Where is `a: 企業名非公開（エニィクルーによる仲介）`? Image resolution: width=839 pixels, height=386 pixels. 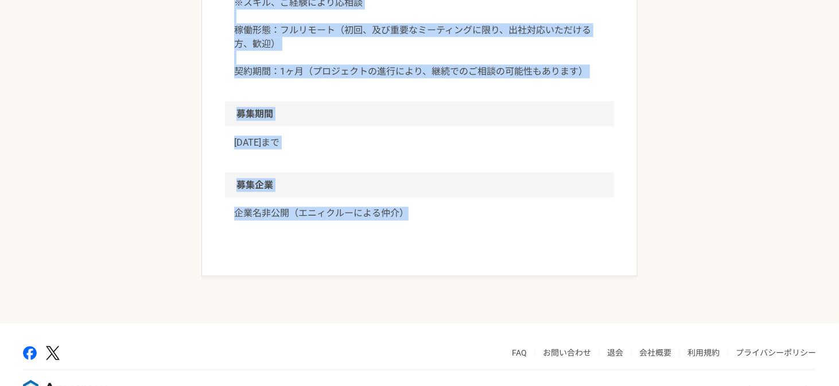
a: 企業名非公開（エニィクルーによる仲介） is located at coordinates (419, 214).